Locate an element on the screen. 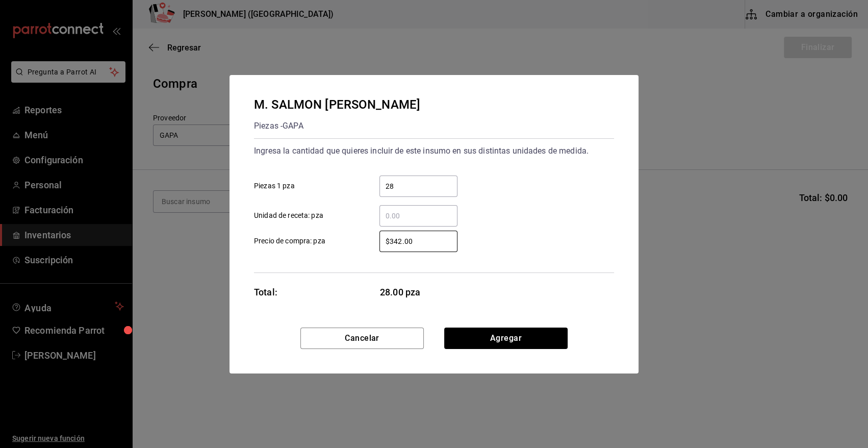  input: Unidad de receta: pza is located at coordinates (418, 216).